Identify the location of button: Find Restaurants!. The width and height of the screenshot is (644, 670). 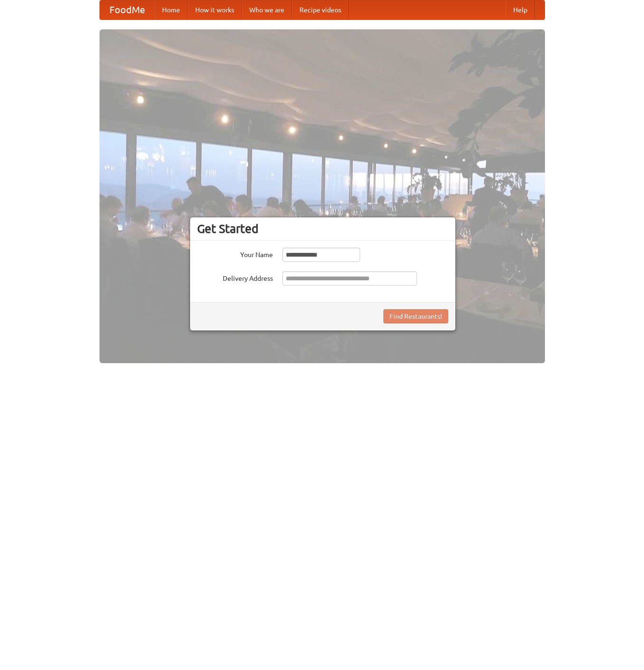
(416, 316).